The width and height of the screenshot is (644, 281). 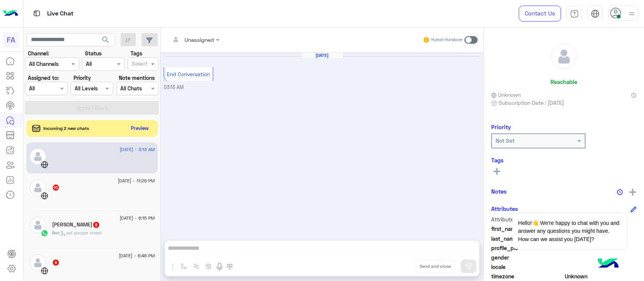 I want to click on h5: Mostafa Mohamed, so click(x=76, y=225).